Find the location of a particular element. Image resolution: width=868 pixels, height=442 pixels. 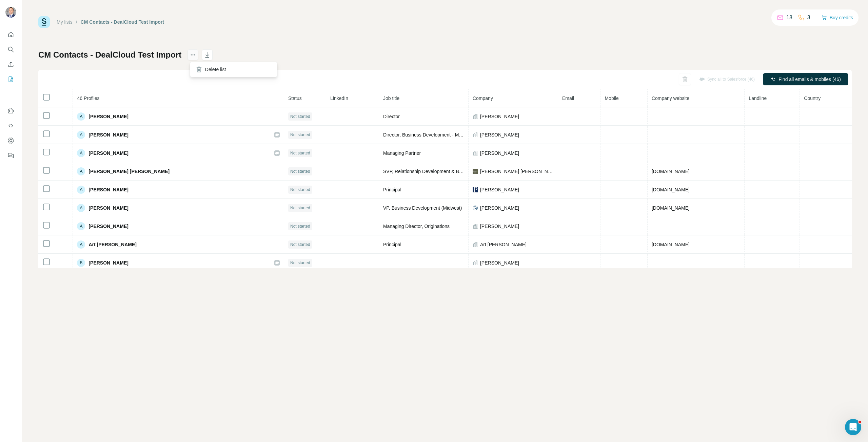

button: Use Surfe API is located at coordinates (10, 126).